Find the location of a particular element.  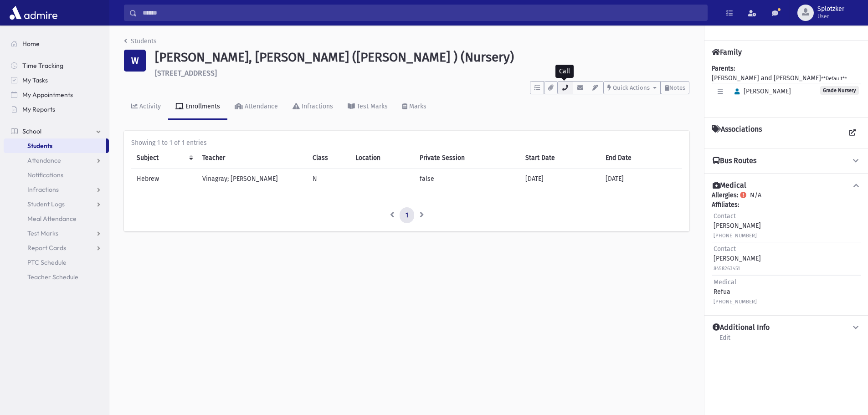

a: Notifications is located at coordinates (56, 175).